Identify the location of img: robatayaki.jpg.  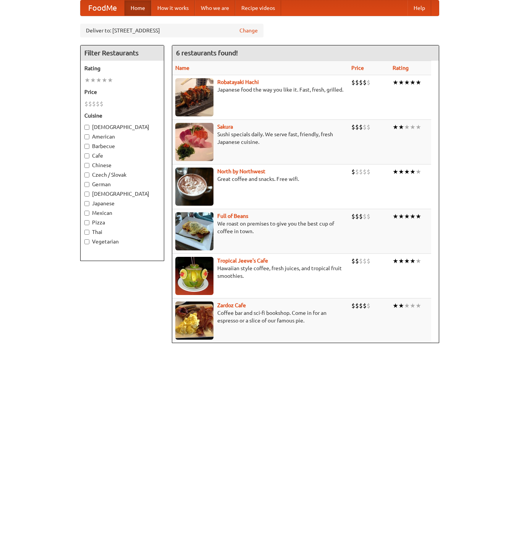
(194, 97).